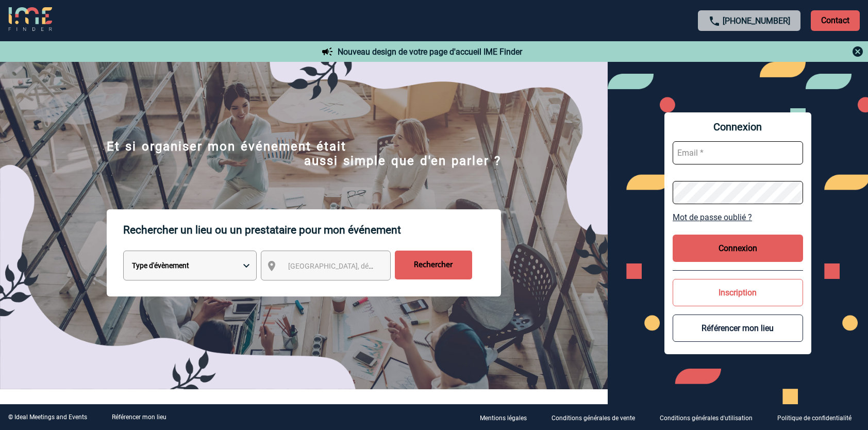 The width and height of the screenshot is (868, 430). What do you see at coordinates (835, 21) in the screenshot?
I see `p: Contact` at bounding box center [835, 21].